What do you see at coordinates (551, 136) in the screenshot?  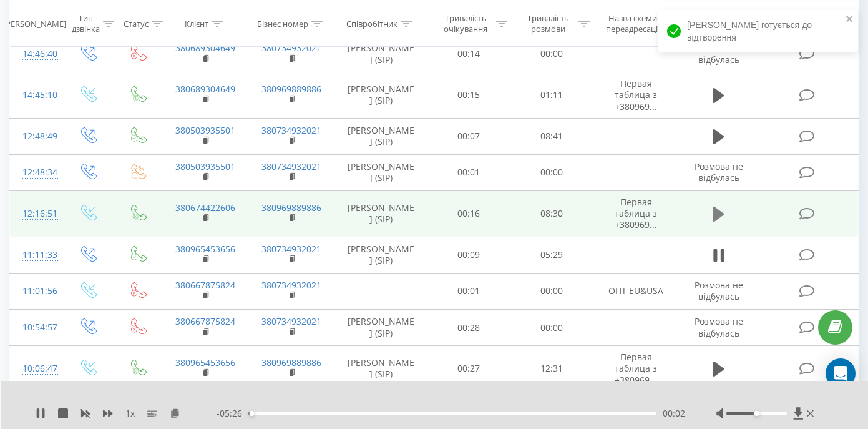 I see `td: 08:41` at bounding box center [551, 136].